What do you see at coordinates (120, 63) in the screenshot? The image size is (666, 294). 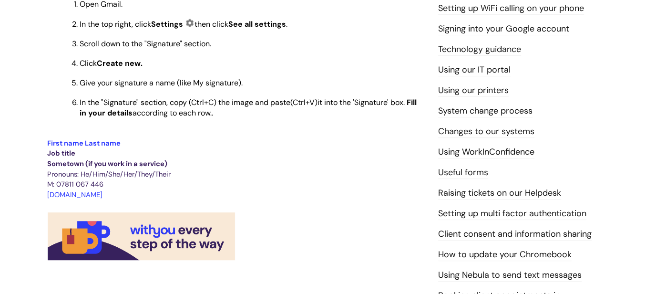 I see `span: Create new.` at bounding box center [120, 63].